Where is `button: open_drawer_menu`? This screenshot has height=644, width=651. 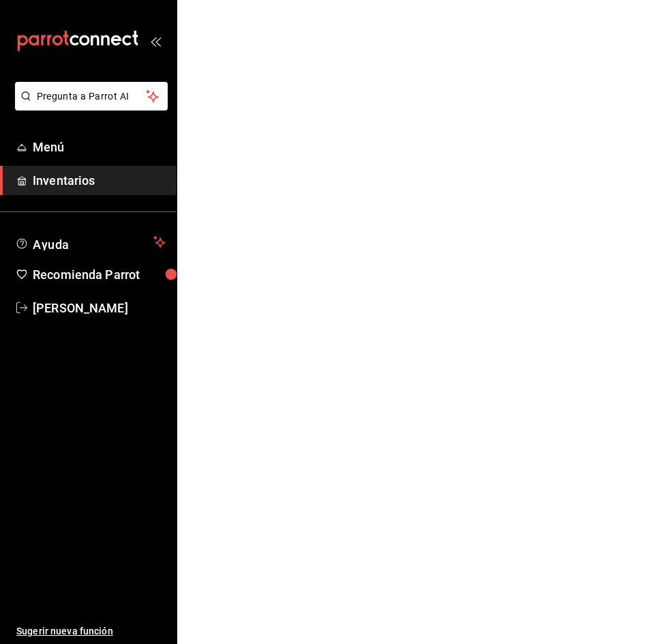 button: open_drawer_menu is located at coordinates (155, 41).